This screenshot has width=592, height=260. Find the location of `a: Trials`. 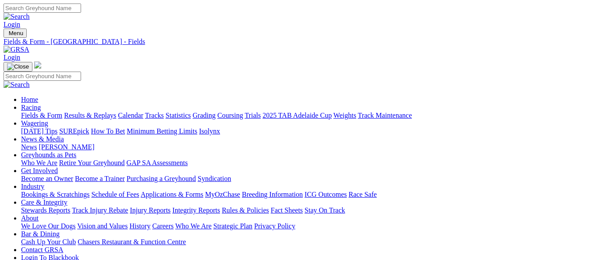

a: Trials is located at coordinates (253, 115).